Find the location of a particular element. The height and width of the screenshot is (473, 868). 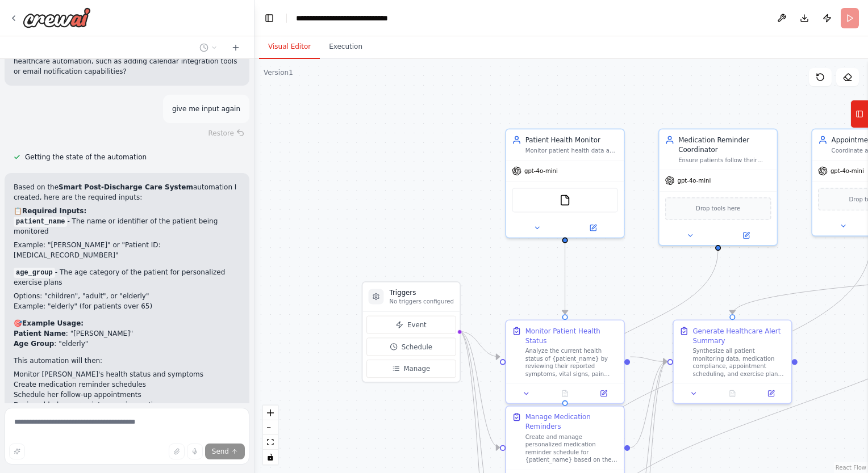

code: age_group is located at coordinates (34, 273).